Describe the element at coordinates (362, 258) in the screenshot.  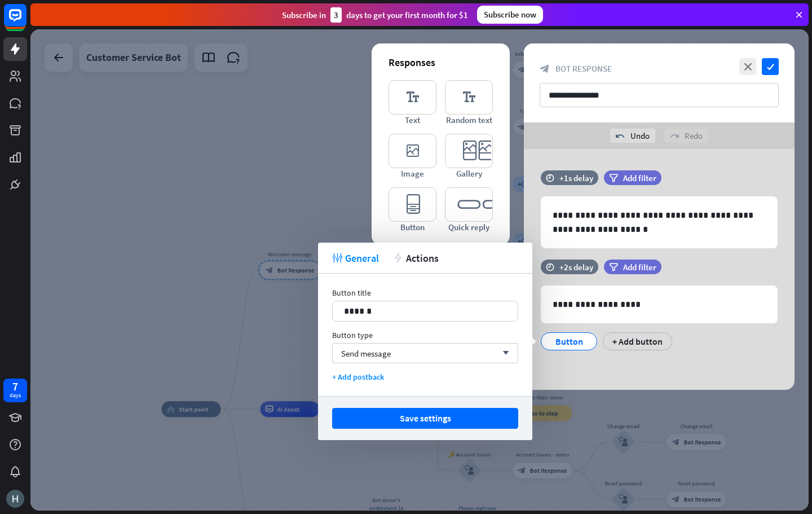
I see `span: General` at that location.